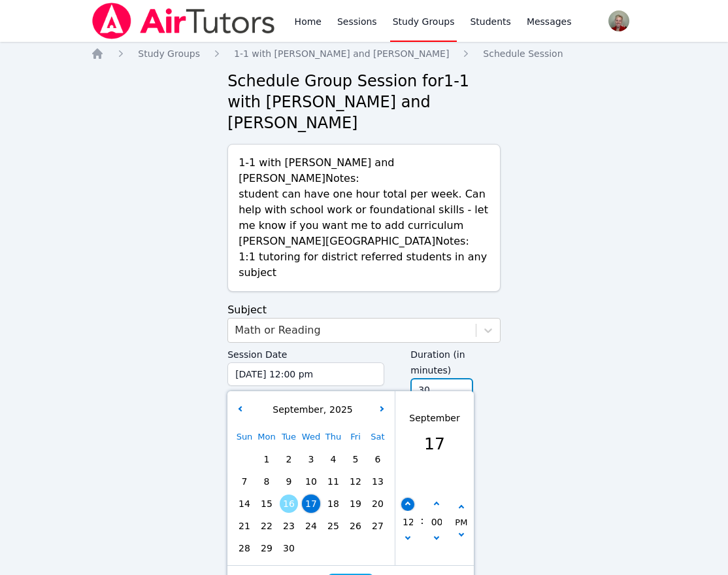 The height and width of the screenshot is (575, 728). What do you see at coordinates (245, 437) in the screenshot?
I see `div: Sun` at bounding box center [245, 437].